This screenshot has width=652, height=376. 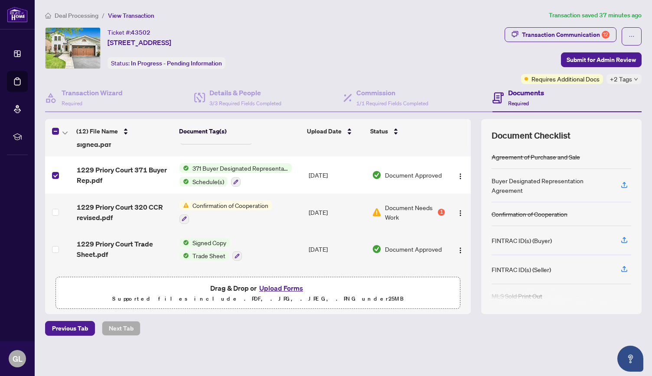 What do you see at coordinates (566, 35) in the screenshot?
I see `div: Transaction Communication` at bounding box center [566, 35].